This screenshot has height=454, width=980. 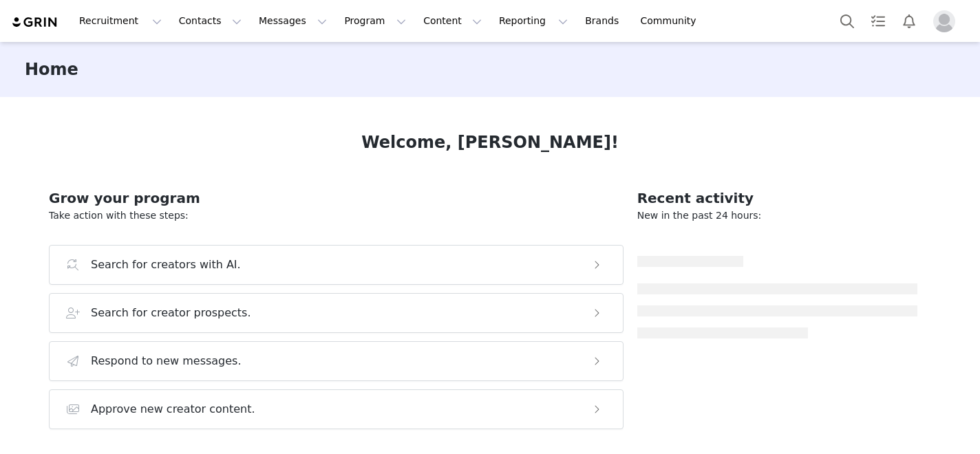 What do you see at coordinates (210, 21) in the screenshot?
I see `button: Contacts` at bounding box center [210, 21].